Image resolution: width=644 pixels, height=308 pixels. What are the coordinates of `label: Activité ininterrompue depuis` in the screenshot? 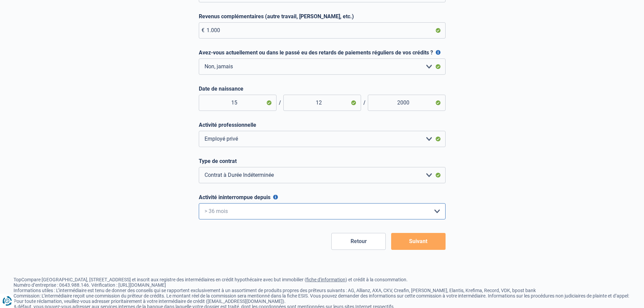 It's located at (322, 198).